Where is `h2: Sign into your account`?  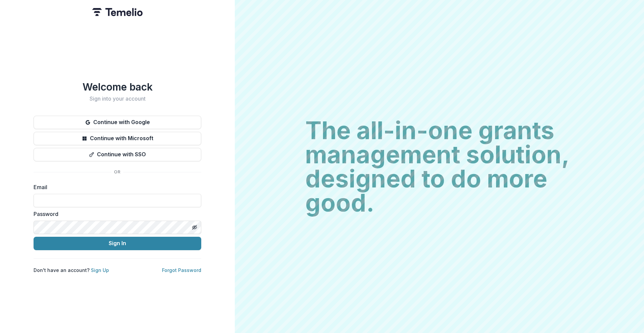 h2: Sign into your account is located at coordinates (117, 99).